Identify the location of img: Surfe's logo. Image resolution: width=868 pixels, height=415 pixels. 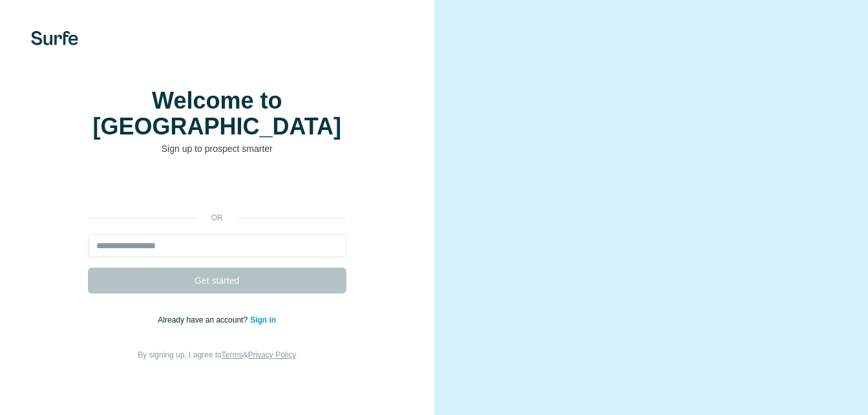
(54, 38).